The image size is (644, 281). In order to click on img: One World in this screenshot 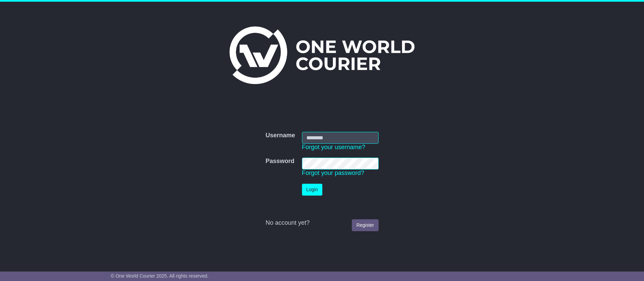, I will do `click(322, 55)`.